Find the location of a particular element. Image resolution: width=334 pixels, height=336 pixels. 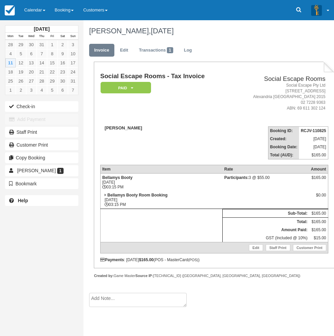

a: 22 is located at coordinates (52, 72).